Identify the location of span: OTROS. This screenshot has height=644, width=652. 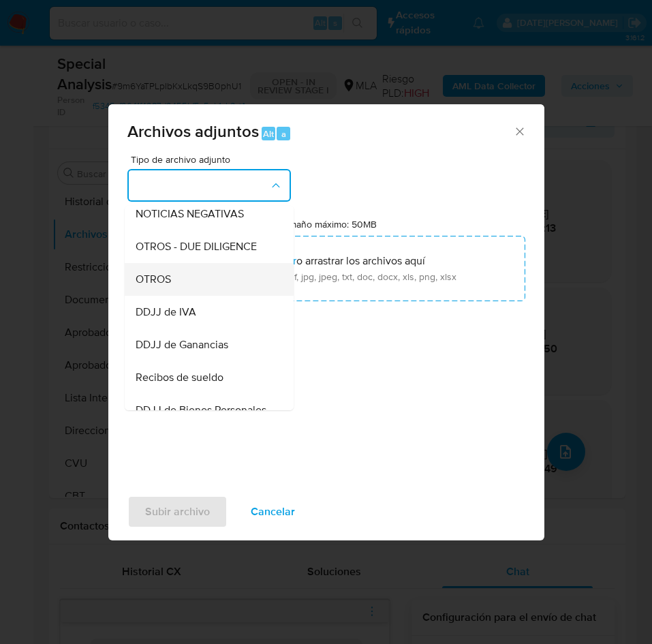
(153, 279).